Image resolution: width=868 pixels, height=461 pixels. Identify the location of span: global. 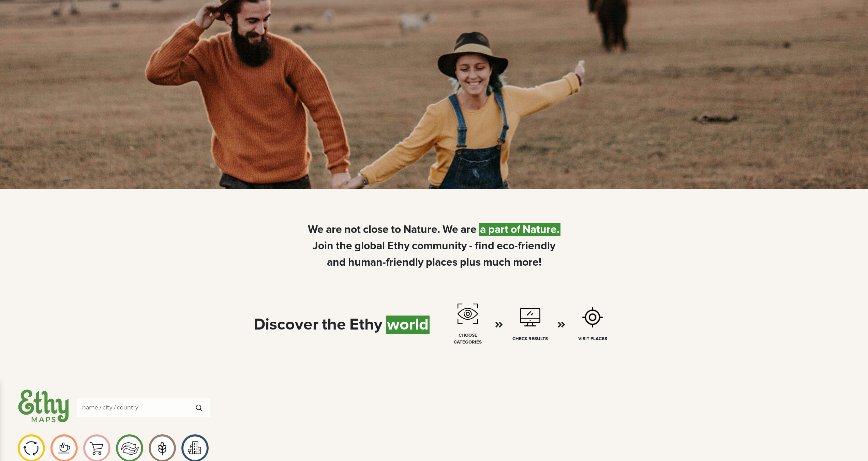
(370, 246).